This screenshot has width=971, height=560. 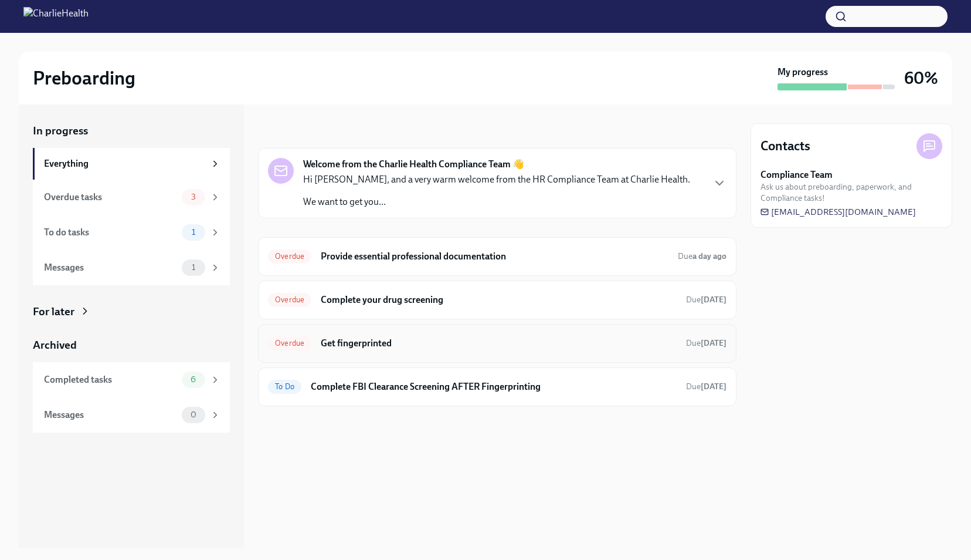 I want to click on strong: a day ago, so click(x=710, y=256).